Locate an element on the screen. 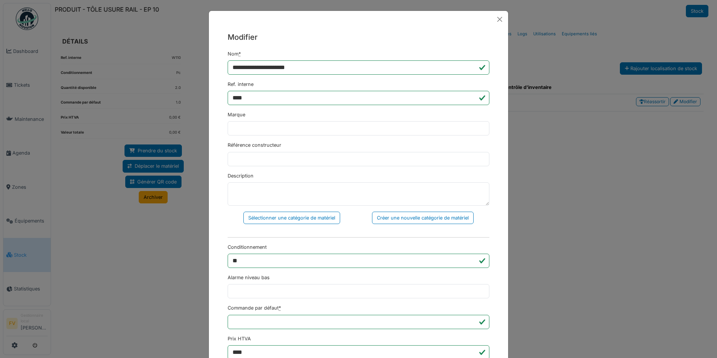 This screenshot has width=717, height=358. label: Alarme niveau bas is located at coordinates (249, 277).